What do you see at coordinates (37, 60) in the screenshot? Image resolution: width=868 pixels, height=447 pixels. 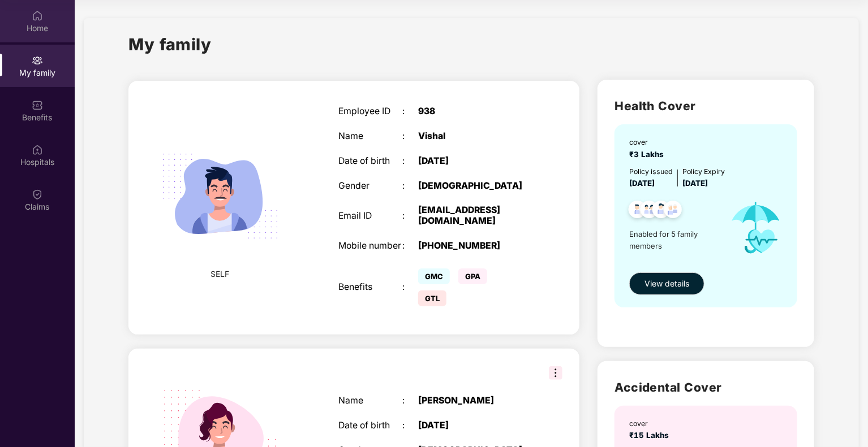 I see `img: svg+xml;base64,PHN2ZyB3aWR0aD0iMjAiIGhlaWdodD0iMjAiIHZpZXdCb3g9IjAgMCAyMCAyMCIgZmlsbD0ibm9uZSIgeG...` at bounding box center [37, 60].